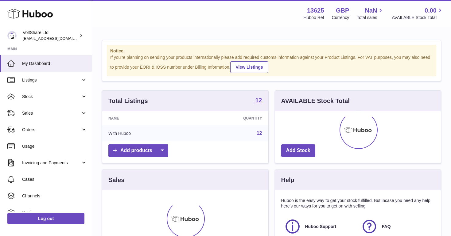 This screenshot has width=451, height=236. Describe the element at coordinates (55, 196) in the screenshot. I see `span: Channels` at that location.